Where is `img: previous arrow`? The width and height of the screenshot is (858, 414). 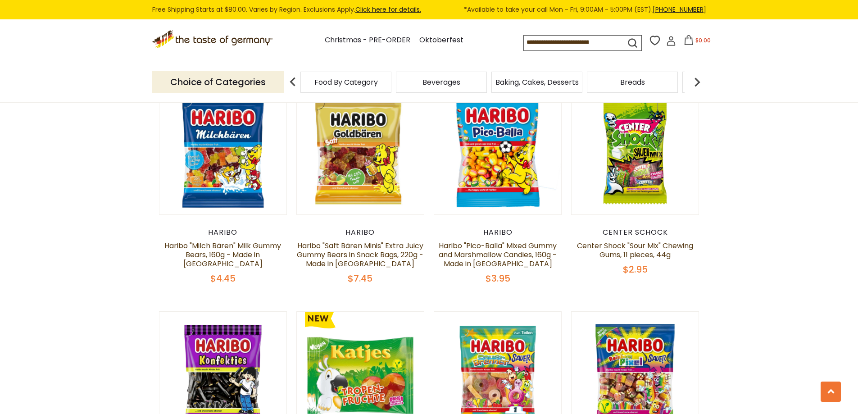
img: previous arrow is located at coordinates (293, 82).